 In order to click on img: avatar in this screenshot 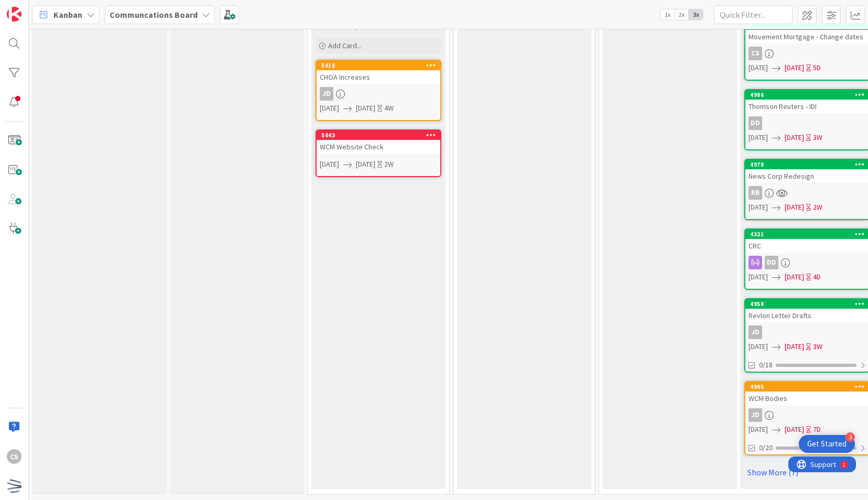, I will do `click(14, 486)`.